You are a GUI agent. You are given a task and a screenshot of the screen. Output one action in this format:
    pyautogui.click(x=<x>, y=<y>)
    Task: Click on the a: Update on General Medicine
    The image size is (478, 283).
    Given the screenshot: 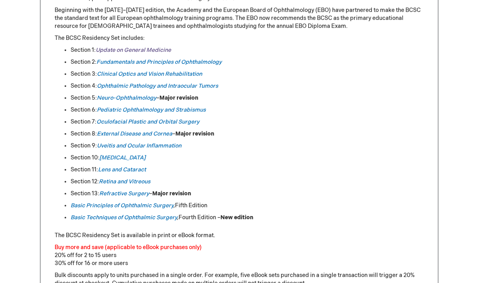 What is the action you would take?
    pyautogui.click(x=133, y=50)
    